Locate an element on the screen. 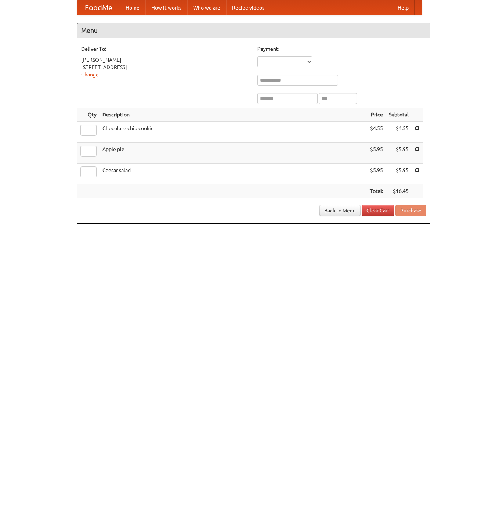 This screenshot has height=520, width=499. td: Caesar salad is located at coordinates (233, 174).